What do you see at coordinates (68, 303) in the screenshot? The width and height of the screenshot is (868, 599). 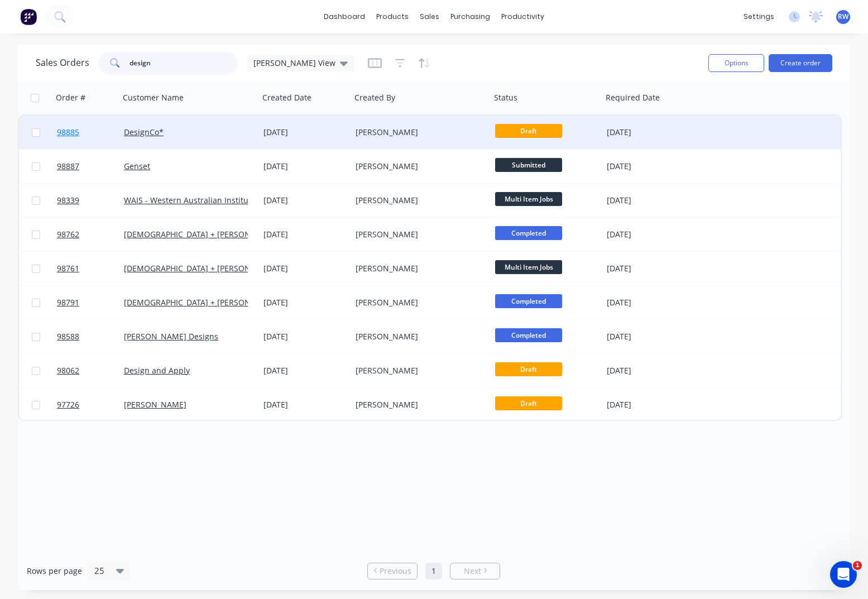 I see `span: 98791` at bounding box center [68, 303].